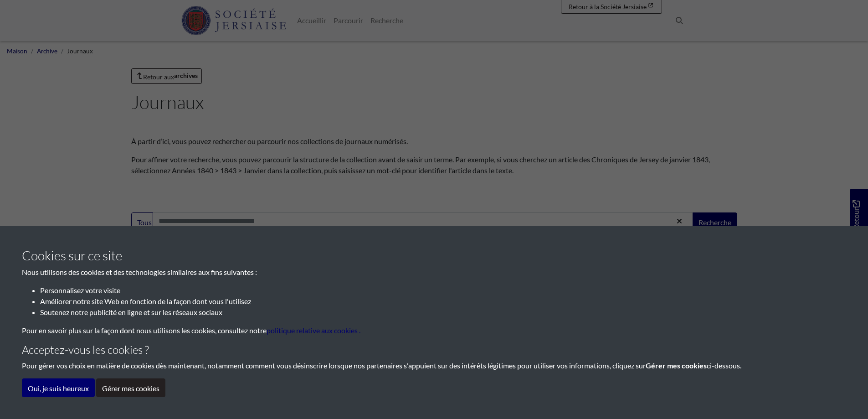  Describe the element at coordinates (314, 331) in the screenshot. I see `a: en savoir plus sur les cookies` at that location.